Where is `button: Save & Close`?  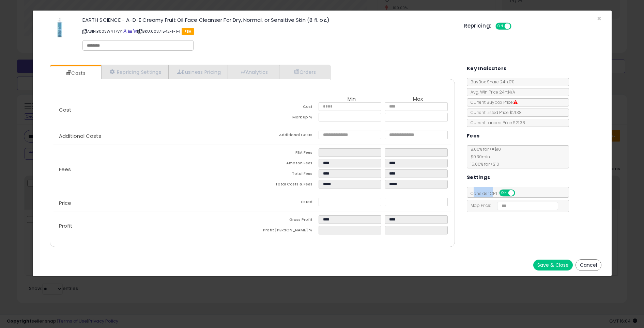 button: Save & Close is located at coordinates (553, 265).